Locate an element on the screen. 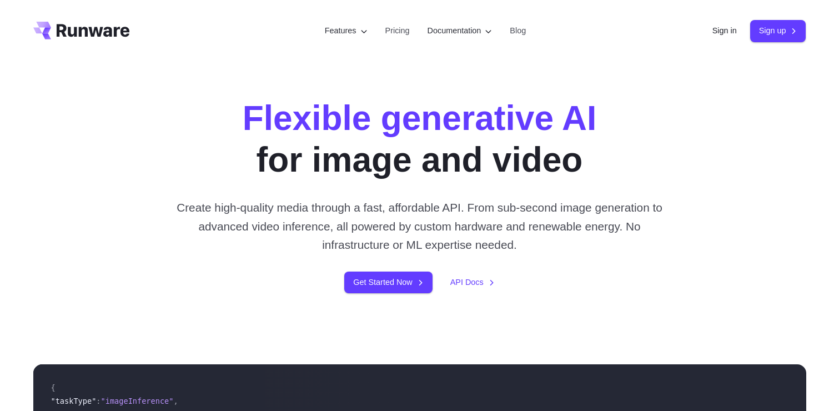  label: Documentation is located at coordinates (460, 31).